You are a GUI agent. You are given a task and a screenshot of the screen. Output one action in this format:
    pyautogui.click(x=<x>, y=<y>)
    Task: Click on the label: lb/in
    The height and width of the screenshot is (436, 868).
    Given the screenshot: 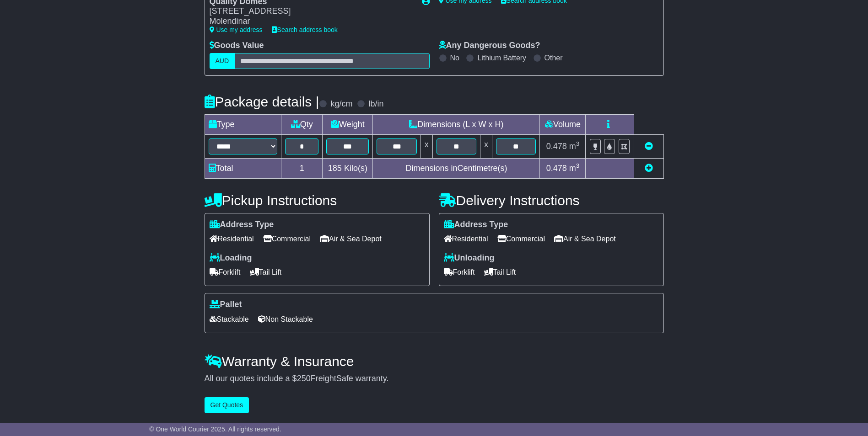 What is the action you would take?
    pyautogui.click(x=375, y=104)
    